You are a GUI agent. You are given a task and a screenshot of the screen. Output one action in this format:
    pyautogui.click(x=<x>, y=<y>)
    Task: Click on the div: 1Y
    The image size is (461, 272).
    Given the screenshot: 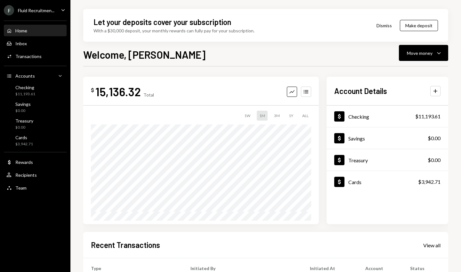 What is the action you would take?
    pyautogui.click(x=291, y=115)
    